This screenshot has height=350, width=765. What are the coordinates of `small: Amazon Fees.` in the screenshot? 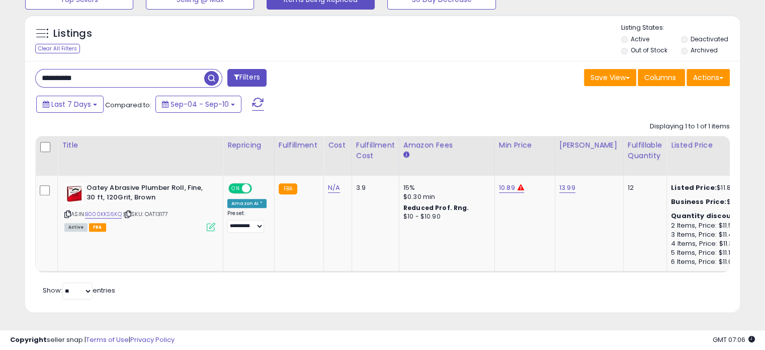 It's located at (406, 155).